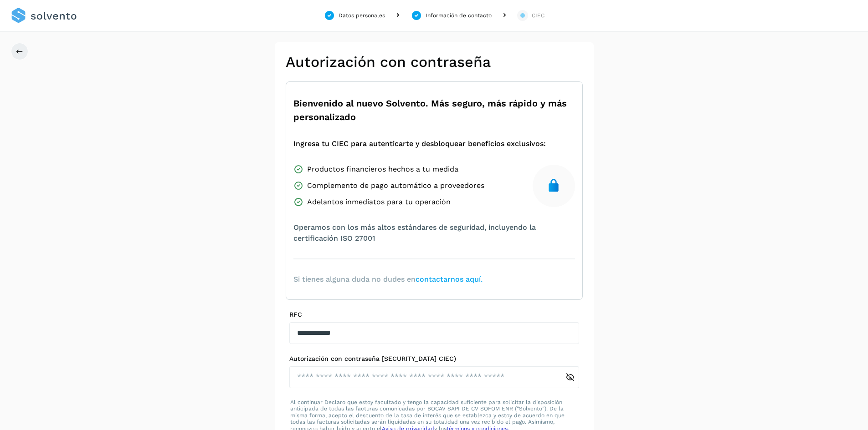 The height and width of the screenshot is (430, 868). Describe the element at coordinates (378, 202) in the screenshot. I see `span: Adelantos inmediatos para tu operación` at that location.